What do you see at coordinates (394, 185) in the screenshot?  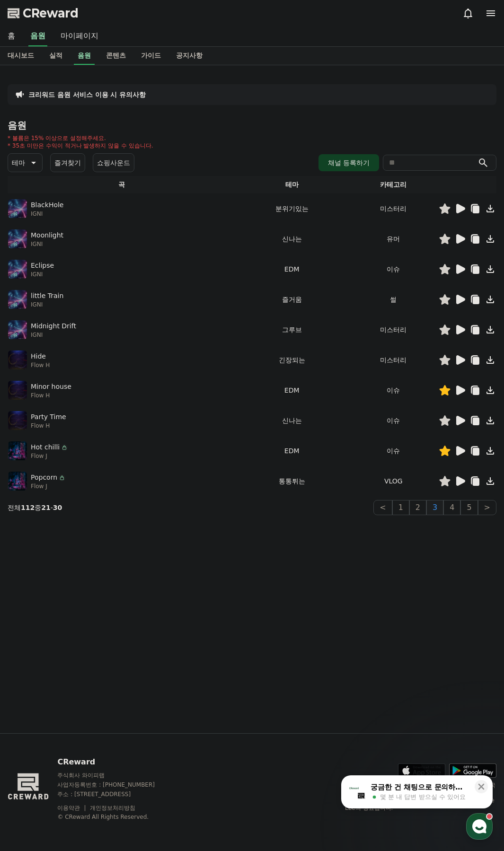 I see `th: 카테고리` at bounding box center [394, 185].